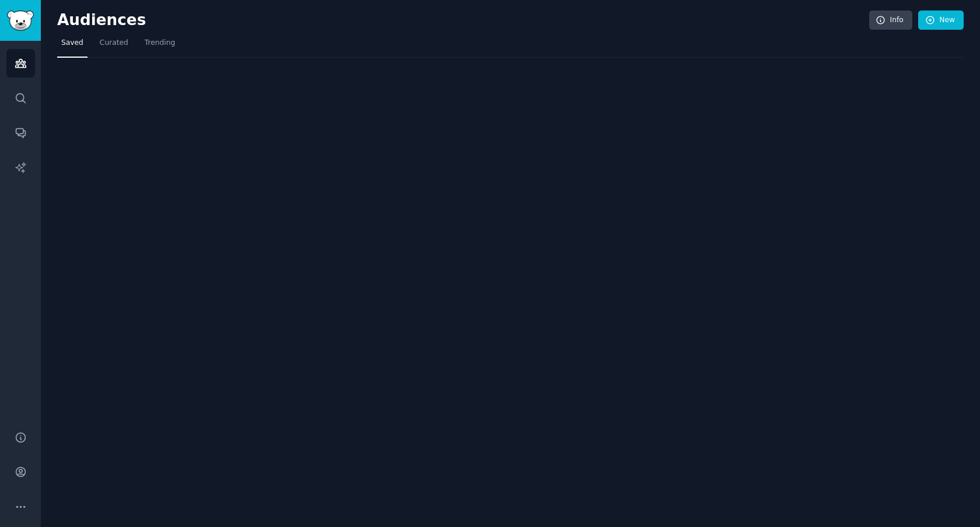 The image size is (980, 527). What do you see at coordinates (160, 45) in the screenshot?
I see `a: Trending` at bounding box center [160, 45].